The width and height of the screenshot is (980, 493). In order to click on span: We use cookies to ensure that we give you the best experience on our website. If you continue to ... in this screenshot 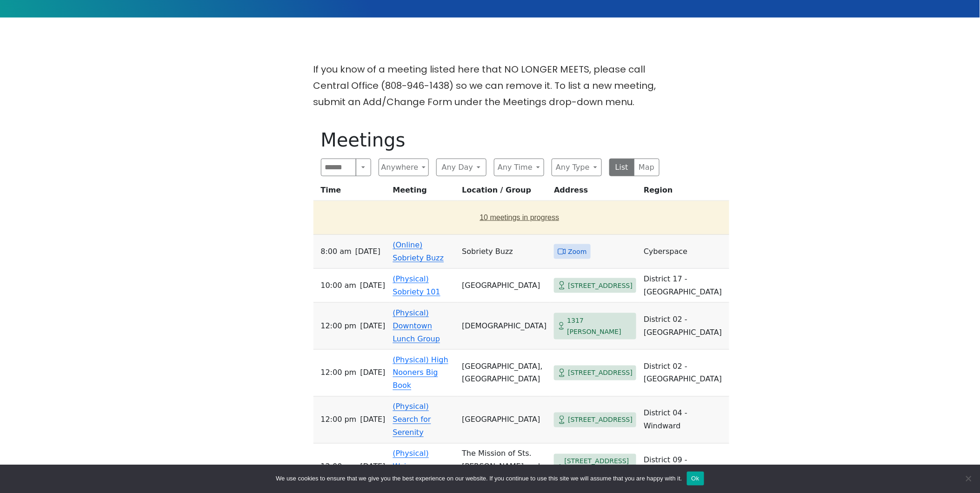, I will do `click(478, 478)`.